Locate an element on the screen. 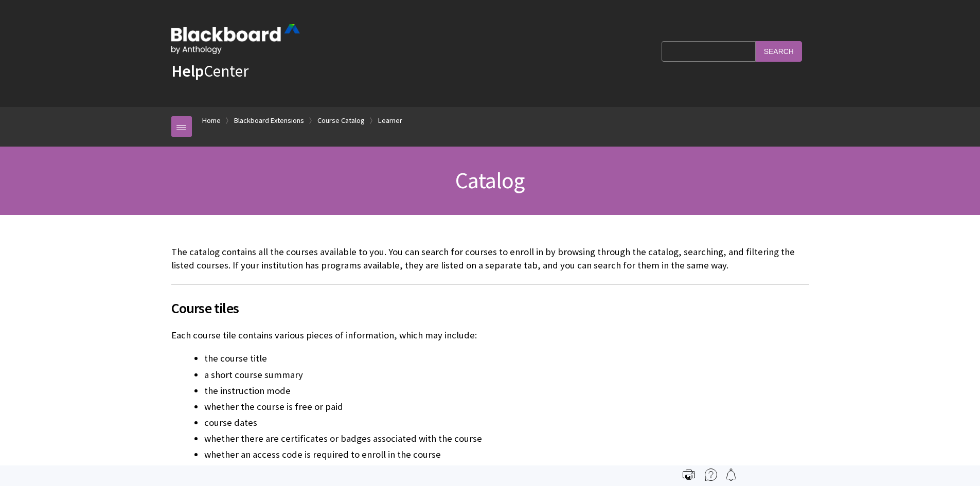  li: the instruction mode is located at coordinates (507, 391).